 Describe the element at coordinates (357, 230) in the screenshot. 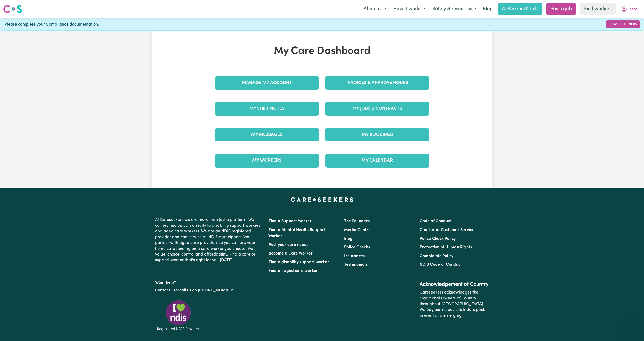

I see `a: Media Centre` at that location.